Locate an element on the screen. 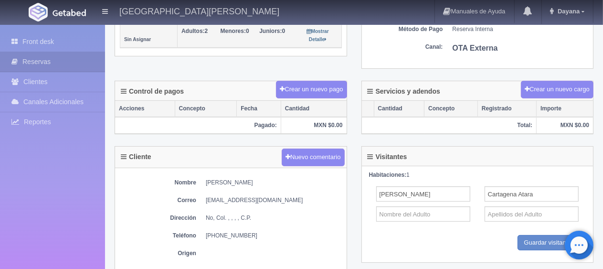 This screenshot has width=603, height=269. small: Mostrar Detalle is located at coordinates (318, 35).